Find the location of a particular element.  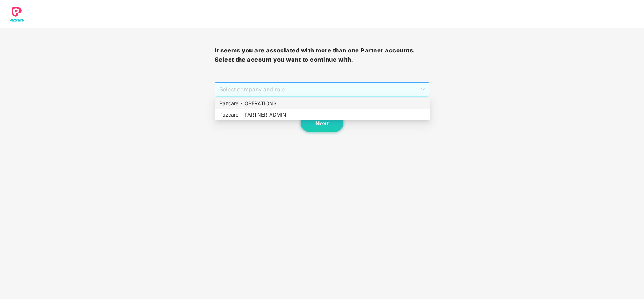

span: Select company and role is located at coordinates (322, 89).